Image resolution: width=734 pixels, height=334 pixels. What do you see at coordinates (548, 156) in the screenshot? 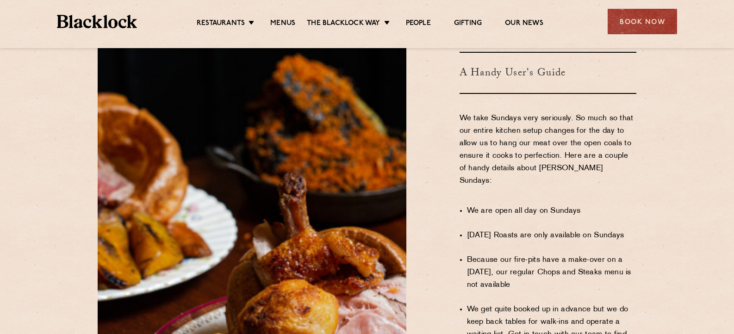
I see `p: We take Sundays very seriously. So much so that our entire kitchen setup changes for the day to a...` at bounding box center [548, 156].